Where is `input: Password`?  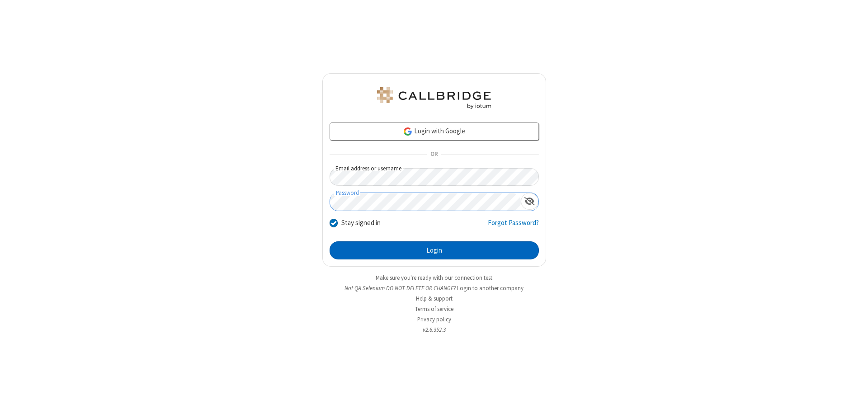
input: Password is located at coordinates (425, 202).